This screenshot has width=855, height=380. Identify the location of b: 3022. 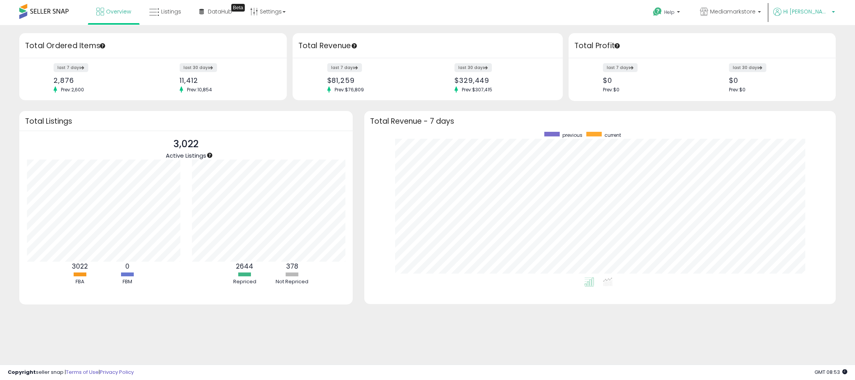
(80, 266).